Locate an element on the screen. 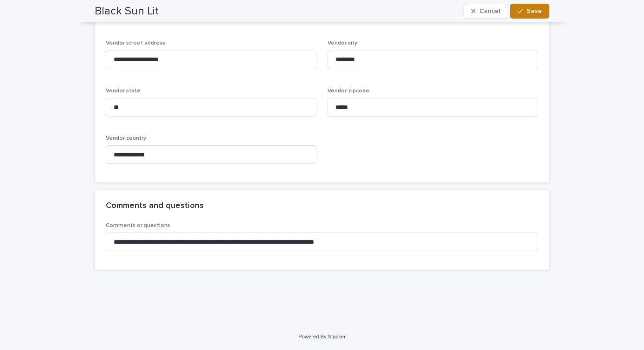  span: Vendor zipcode is located at coordinates (349, 91).